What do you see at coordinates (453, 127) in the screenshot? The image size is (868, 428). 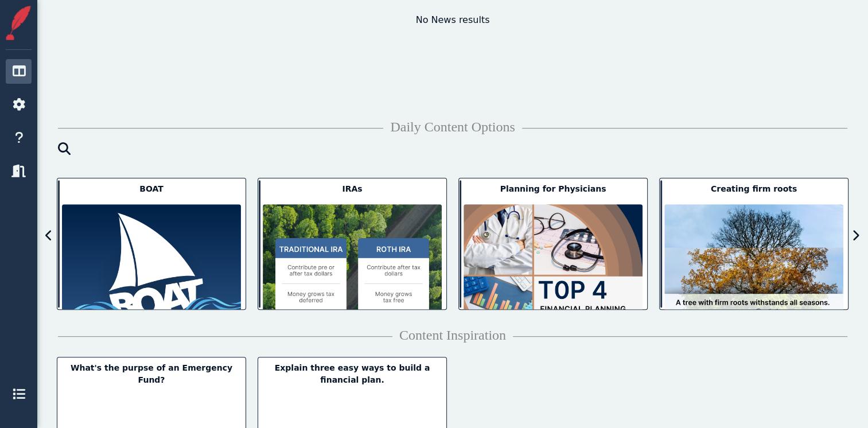 I see `h4: Daily Content Options` at bounding box center [453, 127].